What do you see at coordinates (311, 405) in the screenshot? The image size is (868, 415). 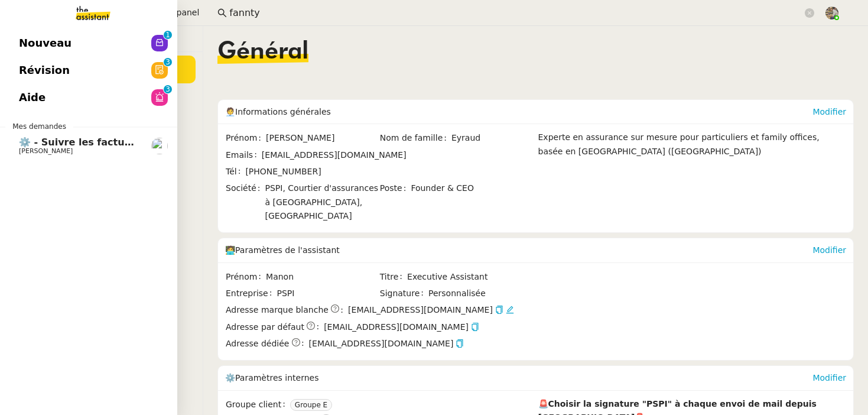 I see `nz-tag: Groupe E` at bounding box center [311, 405].